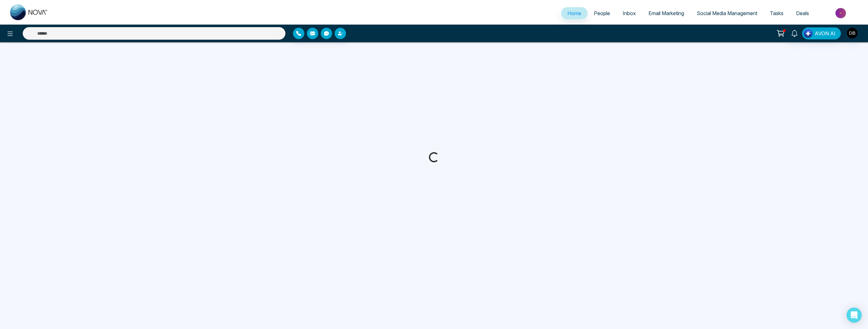  I want to click on a: Email Marketing, so click(666, 13).